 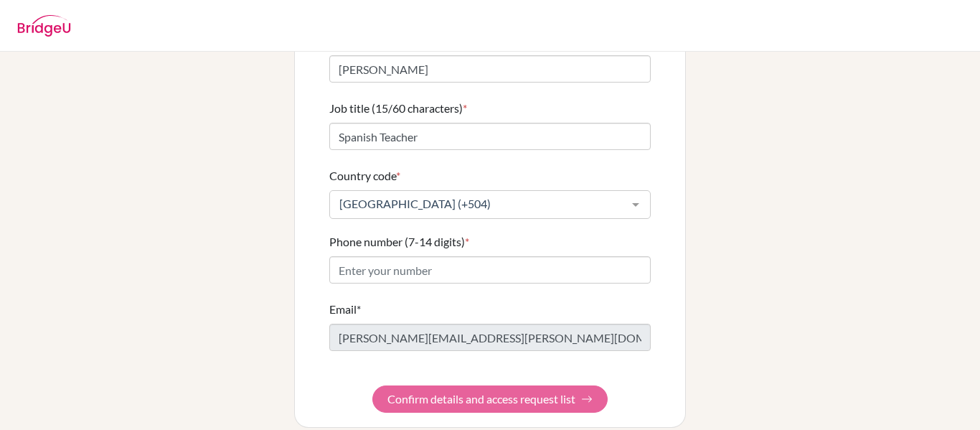 I want to click on img: BridgeU logo, so click(x=44, y=26).